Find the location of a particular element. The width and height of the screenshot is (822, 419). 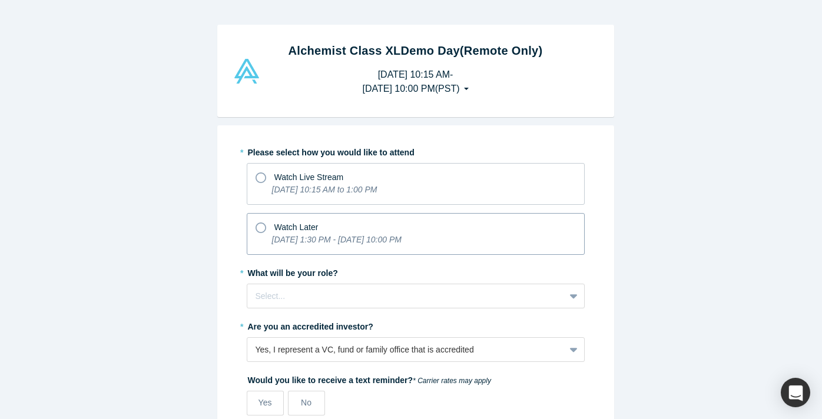

span: Watch Live Stream is located at coordinates (309, 177).